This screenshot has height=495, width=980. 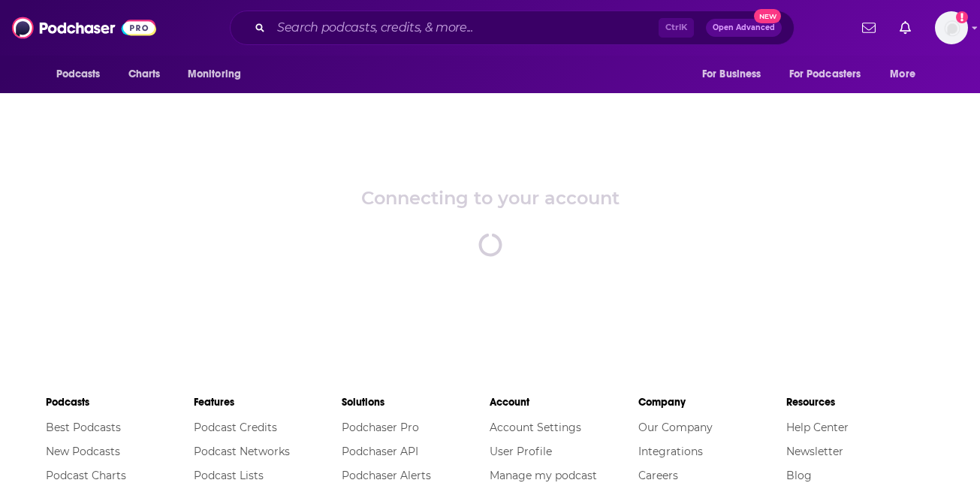 What do you see at coordinates (84, 27) in the screenshot?
I see `a: Podchaser - Follow, Share and Rate Podcasts` at bounding box center [84, 27].